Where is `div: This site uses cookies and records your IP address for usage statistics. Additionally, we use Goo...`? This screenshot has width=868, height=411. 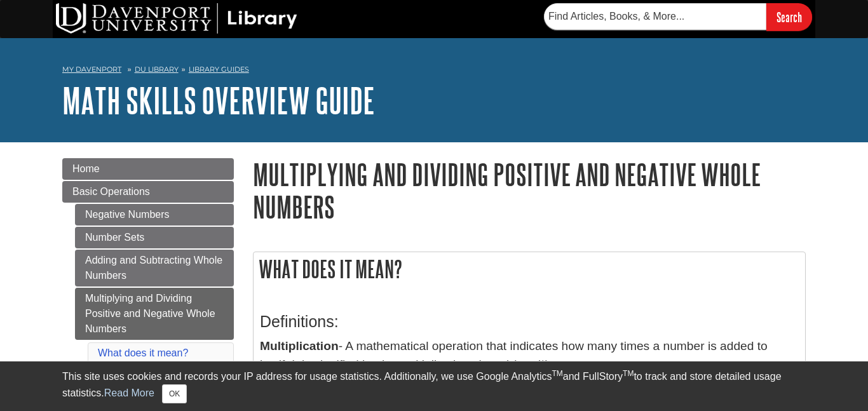
div: This site uses cookies and records your IP address for usage statistics. Additionally, we use Goo... is located at coordinates (434, 386).